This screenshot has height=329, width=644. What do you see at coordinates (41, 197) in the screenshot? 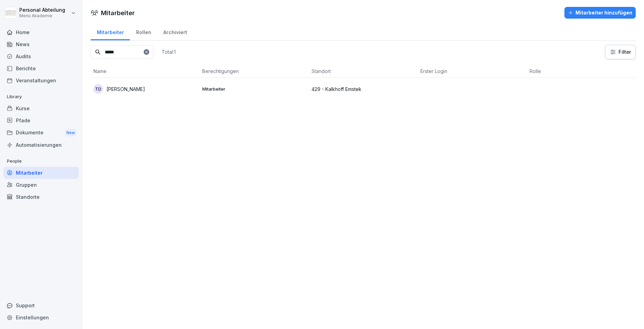
I see `div: Standorte` at bounding box center [41, 197].